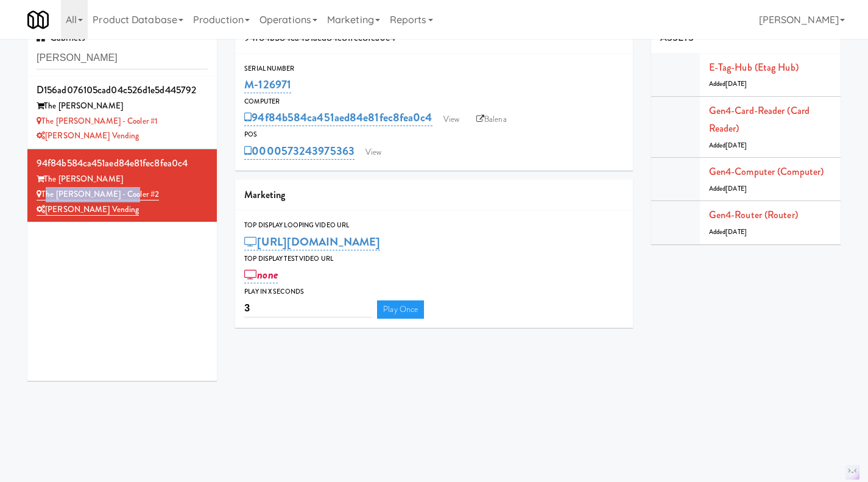 The width and height of the screenshot is (868, 482). Describe the element at coordinates (434, 69) in the screenshot. I see `div: Serial Number` at that location.